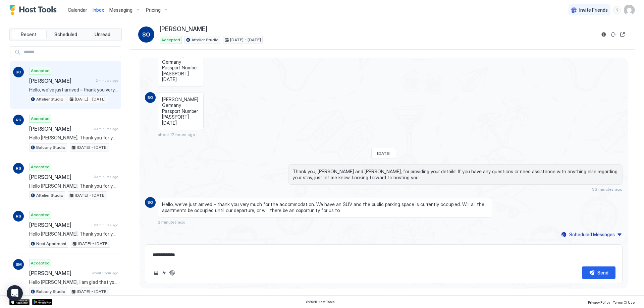 The height and width of the screenshot is (308, 644). What do you see at coordinates (153, 10) in the screenshot?
I see `span: Pricing` at bounding box center [153, 10].